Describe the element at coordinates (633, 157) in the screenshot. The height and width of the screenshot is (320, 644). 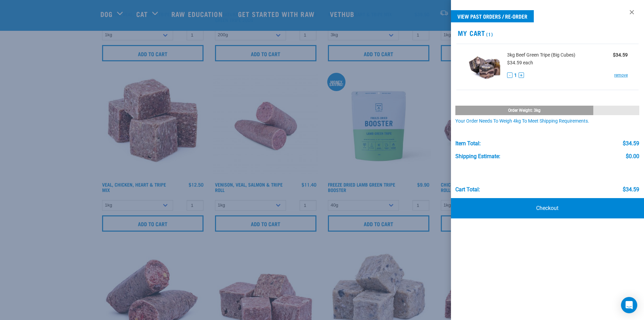
I see `div: $0.00` at that location.